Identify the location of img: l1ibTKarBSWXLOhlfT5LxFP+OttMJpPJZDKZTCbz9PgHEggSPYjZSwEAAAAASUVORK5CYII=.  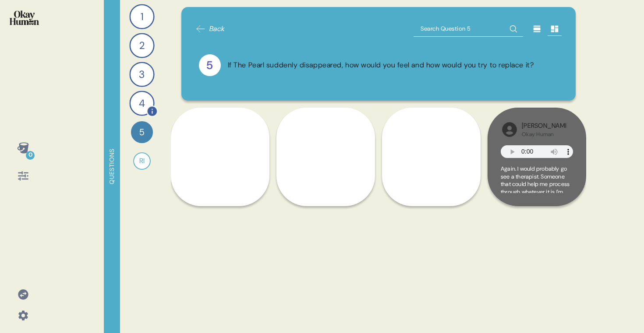
(509, 129).